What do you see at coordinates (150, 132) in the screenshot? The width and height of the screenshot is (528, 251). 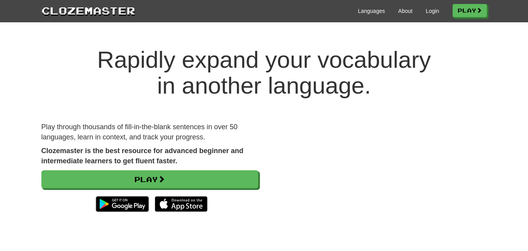 I see `p: Play through thousands of fill-in-the-blank sentences in over 50 languages, learn in context, and...` at bounding box center [150, 132].